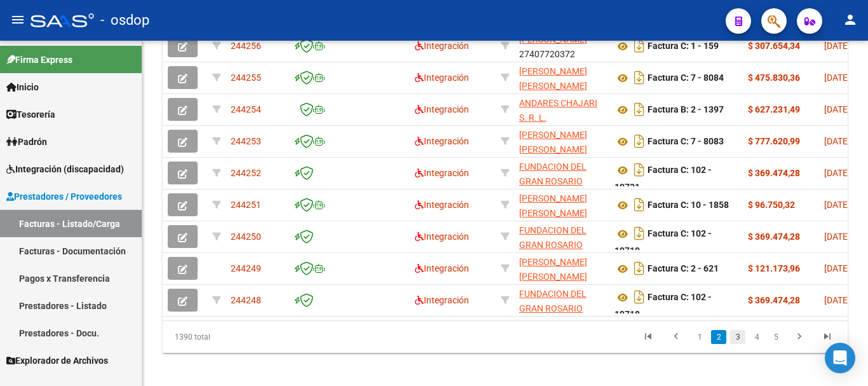 Image resolution: width=868 pixels, height=386 pixels. What do you see at coordinates (57, 360) in the screenshot?
I see `span: Explorador de Archivos` at bounding box center [57, 360].